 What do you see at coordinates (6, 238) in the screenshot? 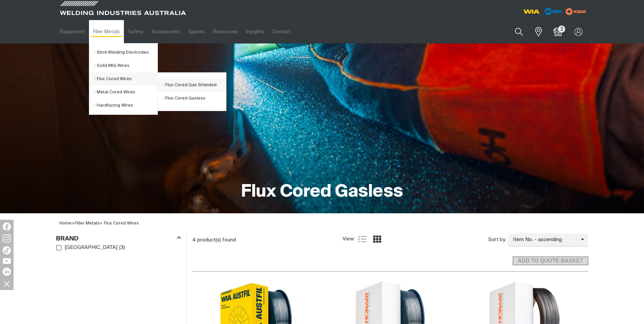
I see `img: Instagram` at bounding box center [6, 238].